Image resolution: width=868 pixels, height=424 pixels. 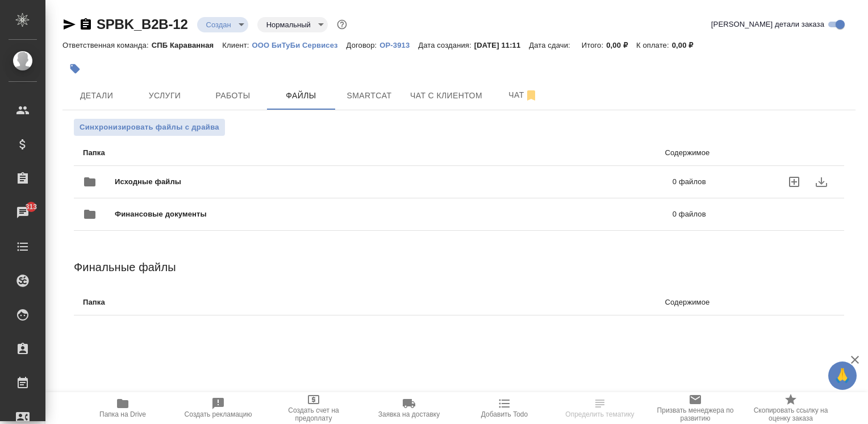 I want to click on button: Добавить тэг, so click(x=75, y=69).